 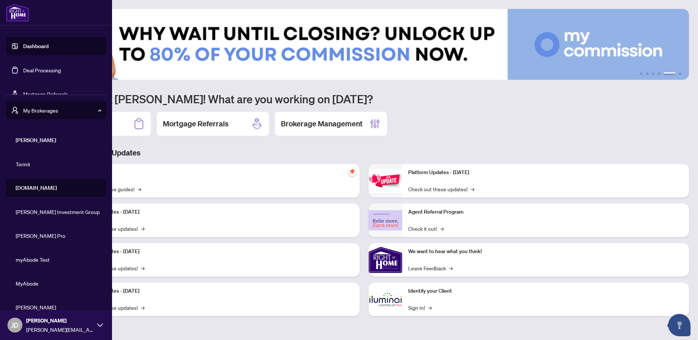 What do you see at coordinates (641, 74) in the screenshot?
I see `button: 1` at bounding box center [641, 74].